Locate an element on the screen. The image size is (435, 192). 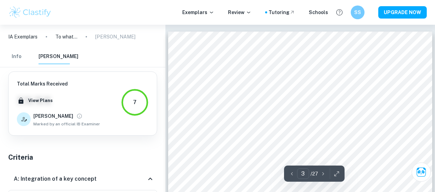
h6: Total Marks Received is located at coordinates (59, 84).